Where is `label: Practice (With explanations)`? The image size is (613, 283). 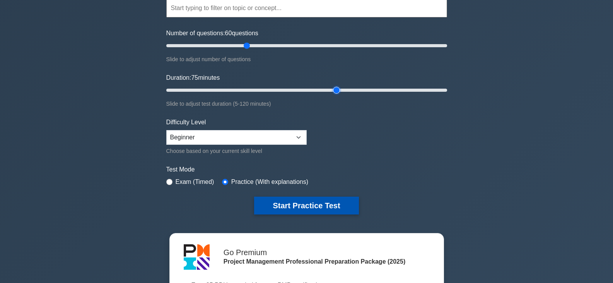
label: Practice (With explanations) is located at coordinates (270, 182).